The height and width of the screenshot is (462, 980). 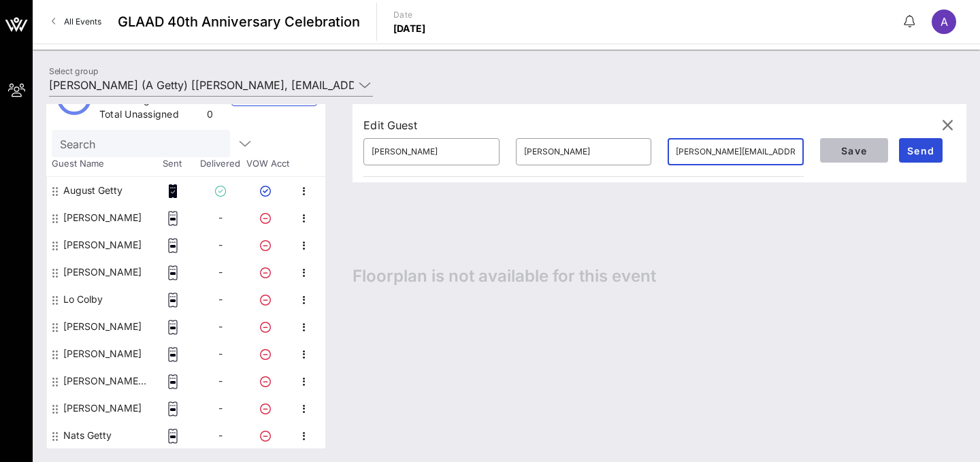 I want to click on div: Jordan Bambrick, so click(x=102, y=245).